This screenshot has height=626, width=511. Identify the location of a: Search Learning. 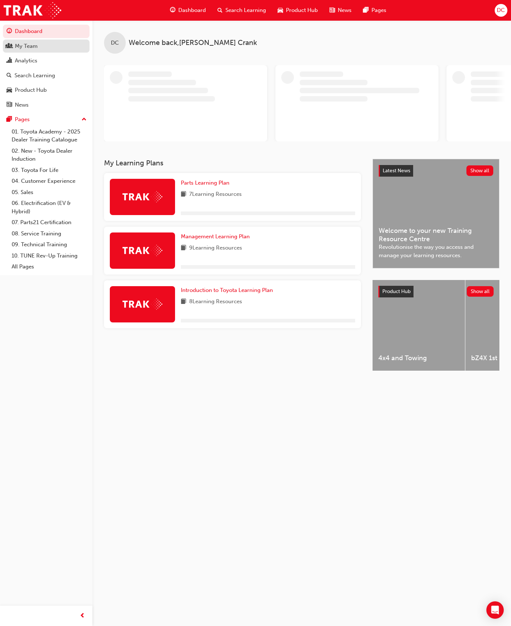
(46, 75).